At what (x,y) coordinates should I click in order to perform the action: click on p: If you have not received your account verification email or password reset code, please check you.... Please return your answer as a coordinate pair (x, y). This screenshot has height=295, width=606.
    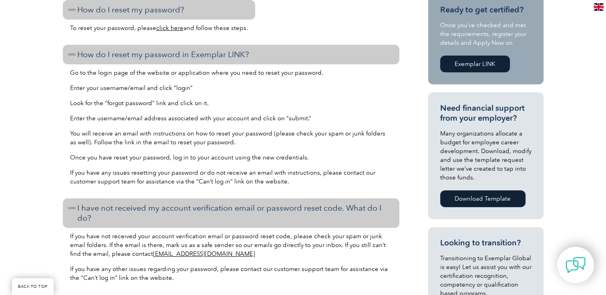
    Looking at the image, I should click on (231, 245).